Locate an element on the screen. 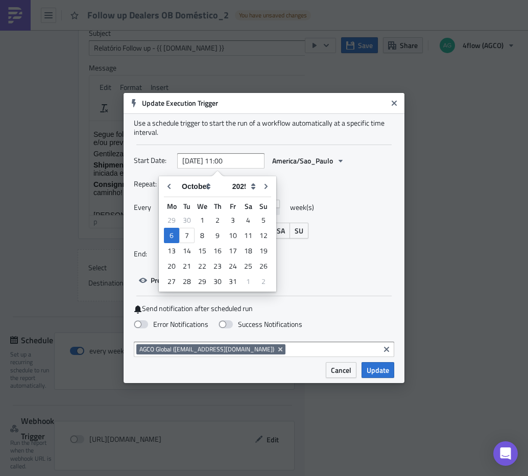 The height and width of the screenshot is (476, 528). div: 23 is located at coordinates (217, 266).